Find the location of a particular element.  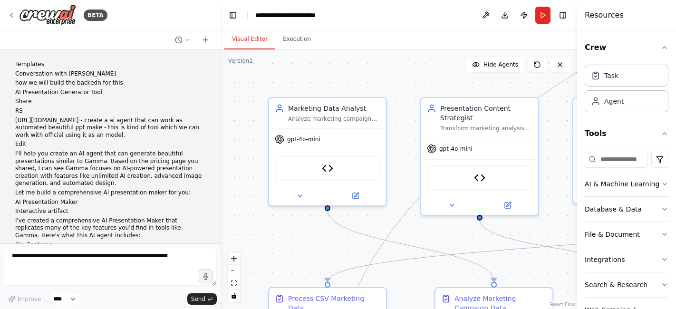

button: Hide right sidebar is located at coordinates (563, 15).